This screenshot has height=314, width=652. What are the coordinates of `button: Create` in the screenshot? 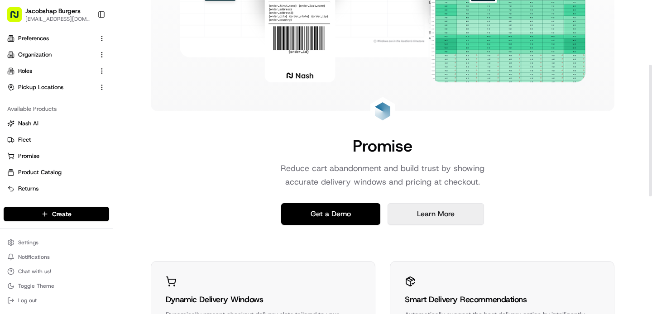 It's located at (56, 214).